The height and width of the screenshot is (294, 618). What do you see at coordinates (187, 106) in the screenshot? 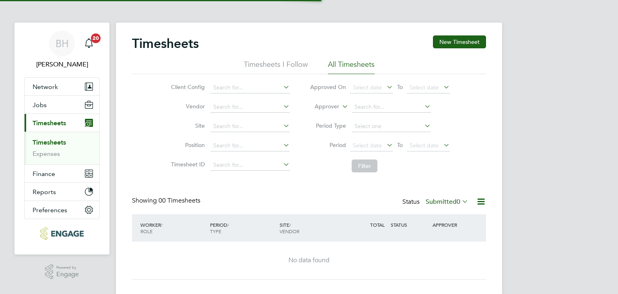
I see `label: Vendor` at bounding box center [187, 106].